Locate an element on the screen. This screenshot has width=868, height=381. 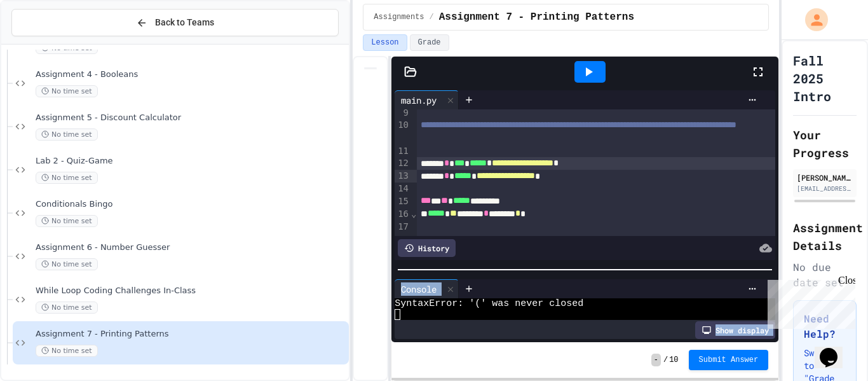
span: 10 is located at coordinates (674, 360).